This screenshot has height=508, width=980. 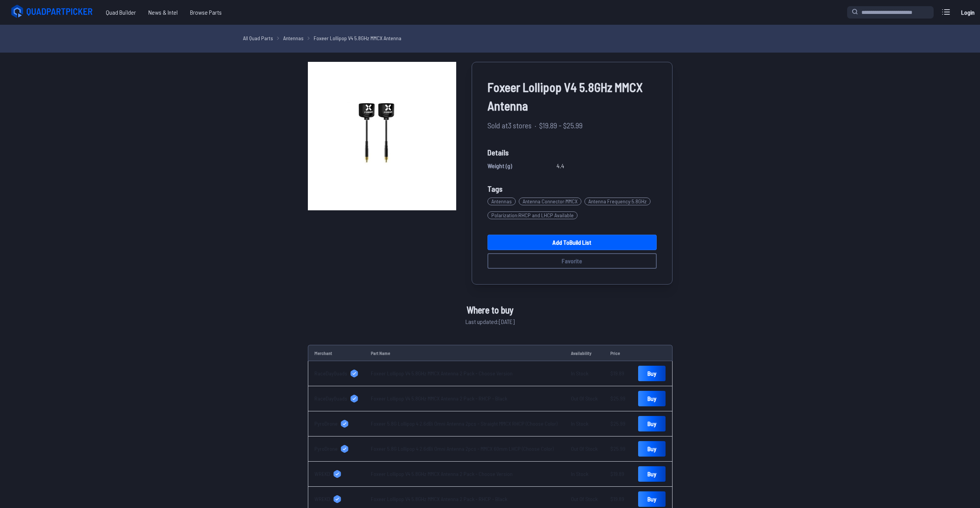 What do you see at coordinates (618, 202) in the screenshot?
I see `span: Antenna Frequency : 5.8GHz` at bounding box center [618, 202].